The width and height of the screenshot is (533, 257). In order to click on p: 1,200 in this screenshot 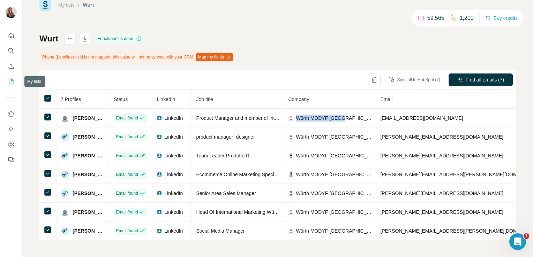, I will do `click(467, 18)`.